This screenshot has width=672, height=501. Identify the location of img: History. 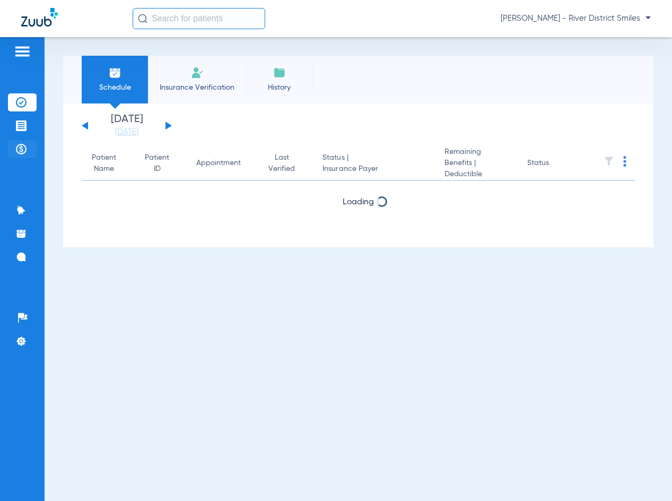
(280, 73).